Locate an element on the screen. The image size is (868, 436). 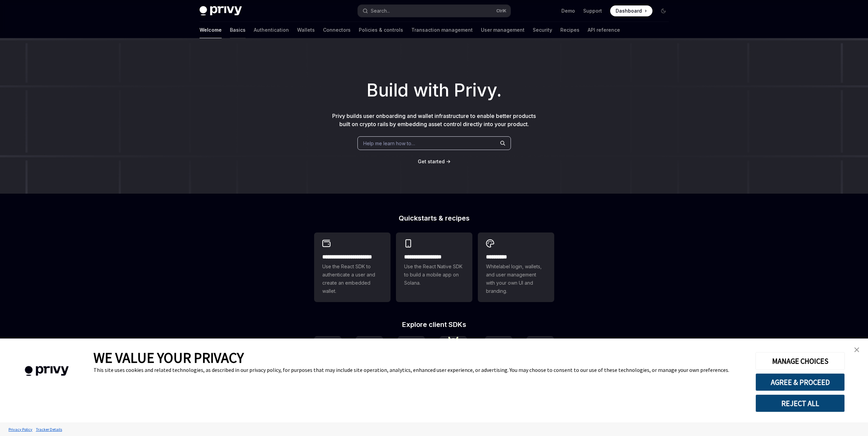
a: FlutterFlutter is located at coordinates (540, 354).